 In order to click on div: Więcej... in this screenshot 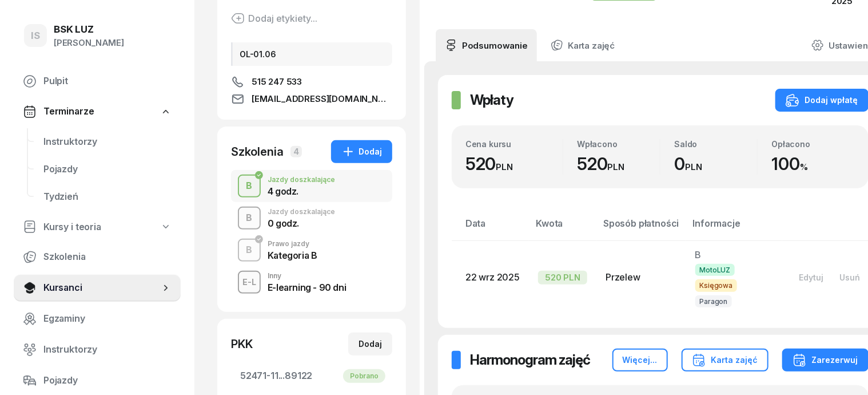, I will do `click(640, 360)`.